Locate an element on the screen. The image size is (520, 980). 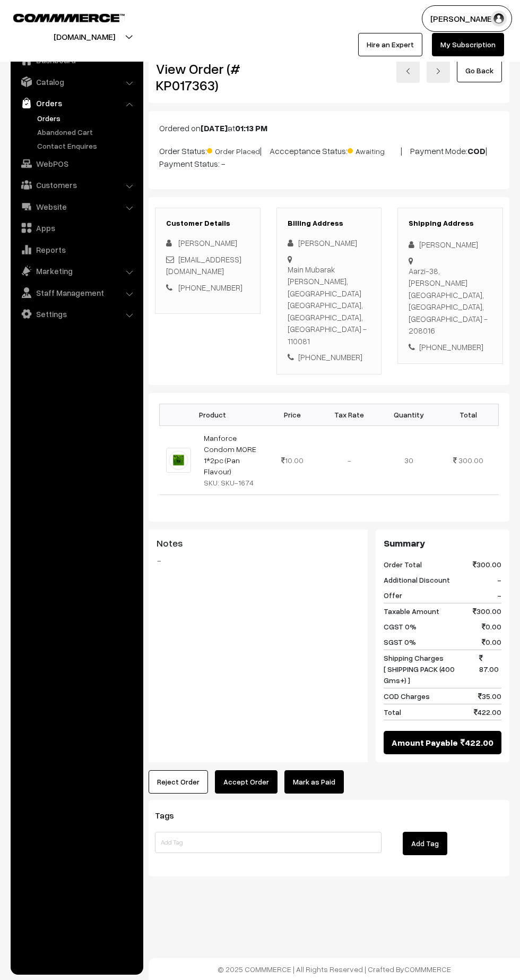
h3: Summary is located at coordinates (443, 543).